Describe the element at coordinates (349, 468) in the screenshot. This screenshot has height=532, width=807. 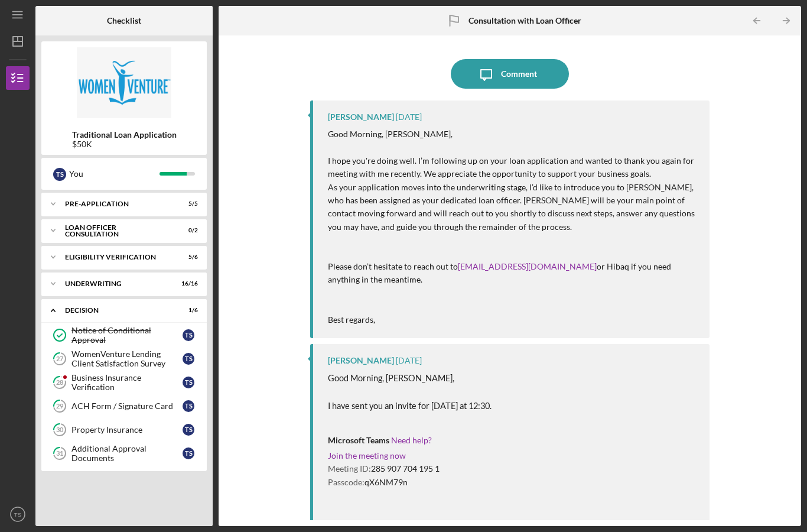
I see `span: Meeting ID:` at that location.